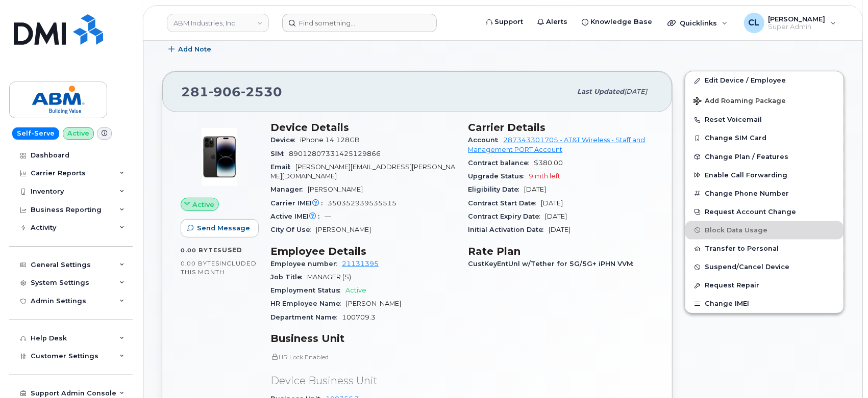 This screenshot has height=398, width=868. I want to click on span: SIM, so click(280, 154).